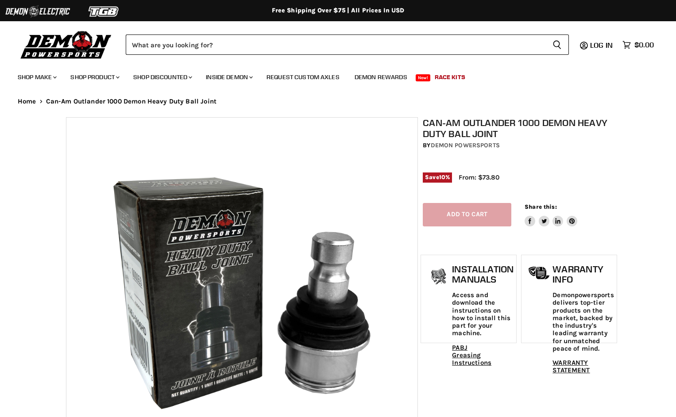 The width and height of the screenshot is (676, 417). Describe the element at coordinates (228, 77) in the screenshot. I see `a: Inside Demon` at that location.